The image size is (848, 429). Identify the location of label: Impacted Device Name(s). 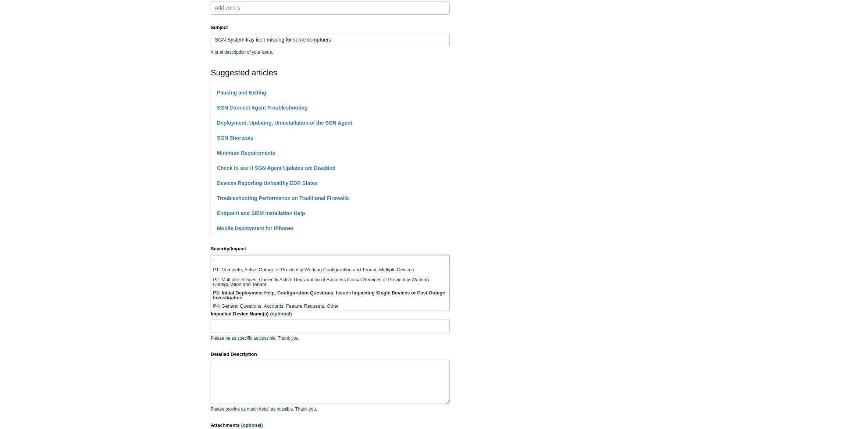
(330, 314).